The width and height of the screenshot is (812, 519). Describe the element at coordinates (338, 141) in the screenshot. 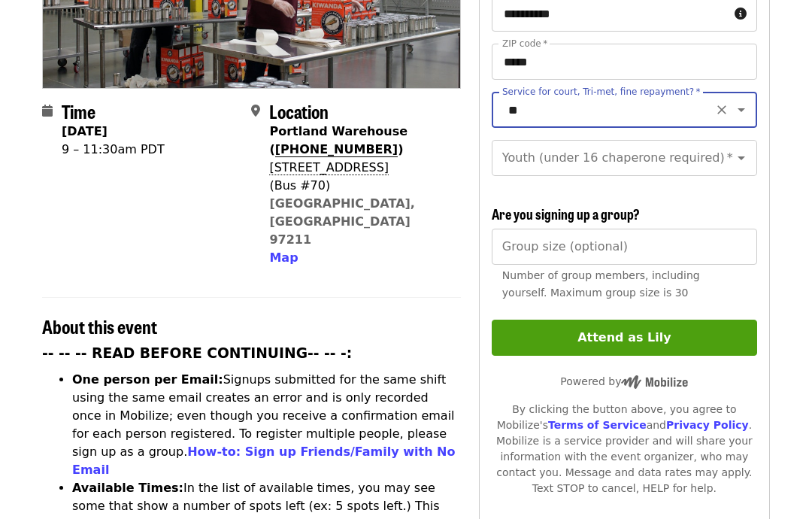

I see `strong: Portland Warehouse ( )` at that location.